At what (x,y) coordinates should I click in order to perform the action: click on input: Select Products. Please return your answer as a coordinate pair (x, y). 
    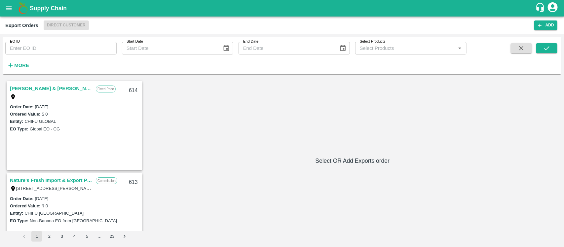
    Looking at the image, I should click on (405, 48).